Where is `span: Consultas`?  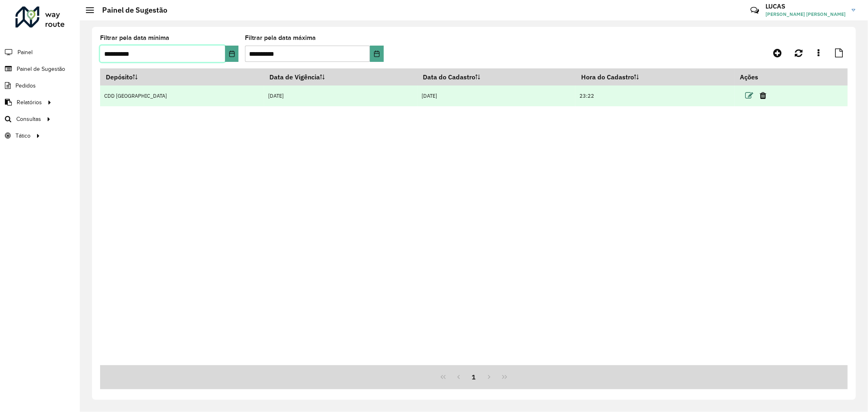
span: Consultas is located at coordinates (28, 119).